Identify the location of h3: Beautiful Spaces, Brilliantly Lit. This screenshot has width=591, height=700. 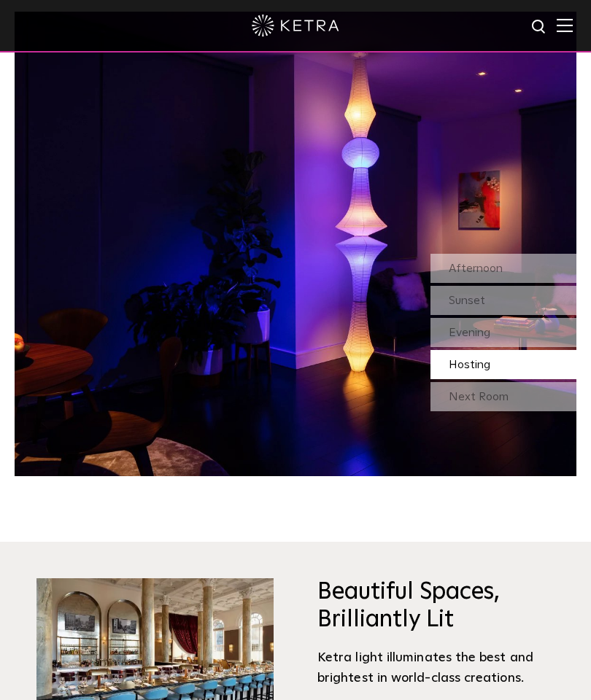
(436, 606).